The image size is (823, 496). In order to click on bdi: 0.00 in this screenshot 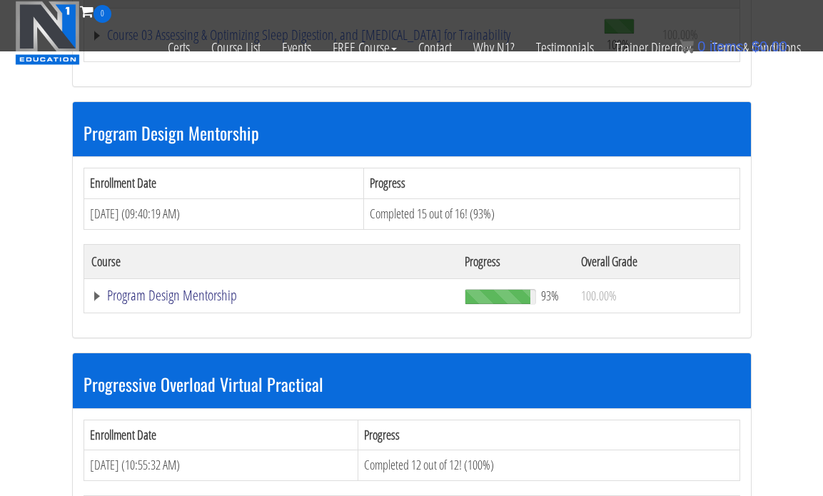, I will do `click(770, 46)`.